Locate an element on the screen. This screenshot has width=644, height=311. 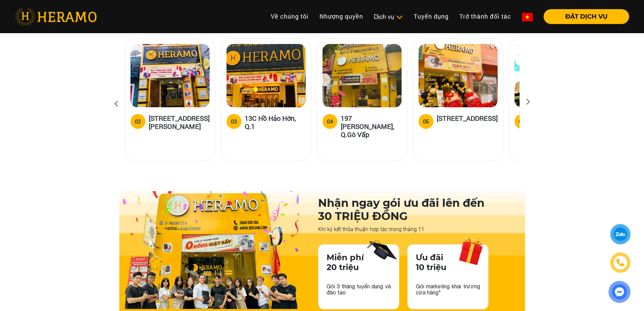
img: heramo-179b-duong-3-thang-2-phuong-11-quan-10 is located at coordinates (458, 76).